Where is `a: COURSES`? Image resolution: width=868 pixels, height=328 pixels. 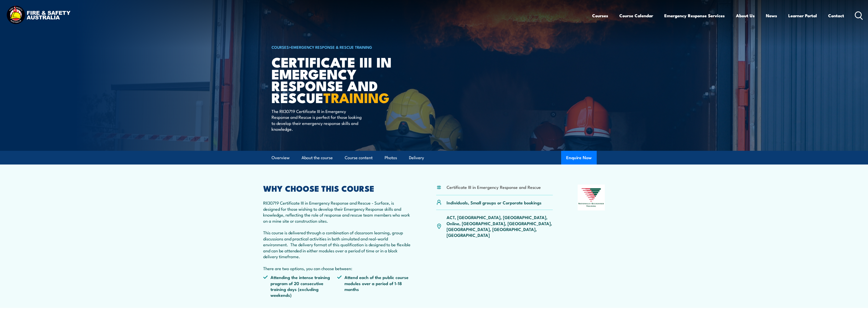
a: COURSES is located at coordinates (280, 47).